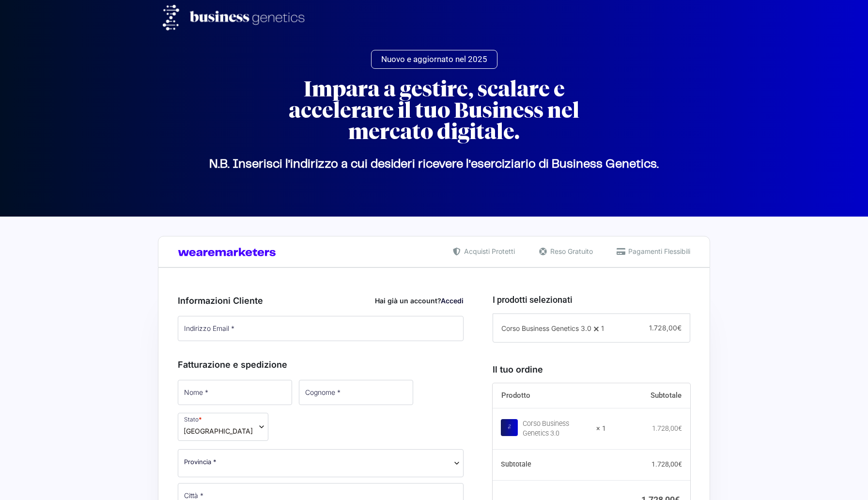  I want to click on span: Provincia, so click(321, 463).